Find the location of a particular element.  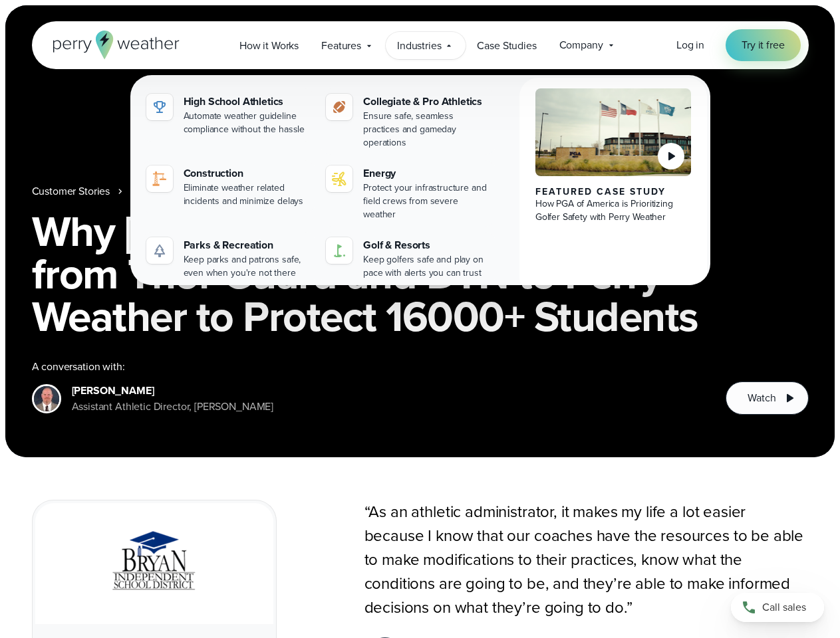

div: Keep golfers safe and play on pace with alerts you can trust is located at coordinates (426, 267).